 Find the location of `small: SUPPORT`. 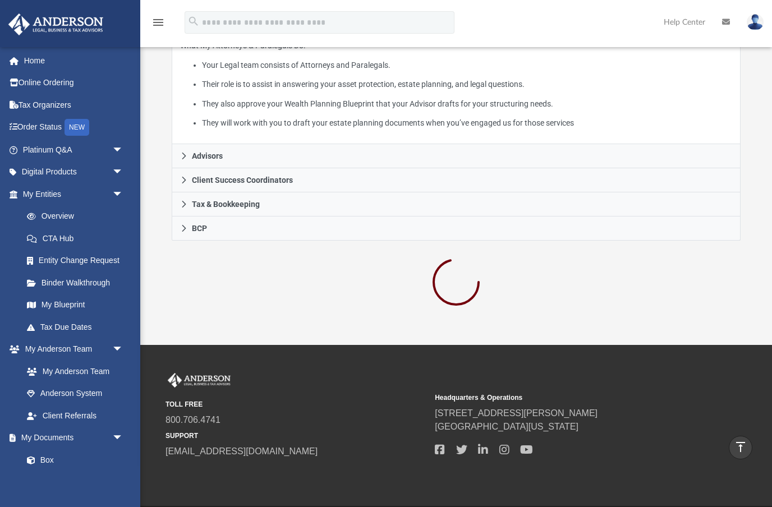

small: SUPPORT is located at coordinates (296, 436).